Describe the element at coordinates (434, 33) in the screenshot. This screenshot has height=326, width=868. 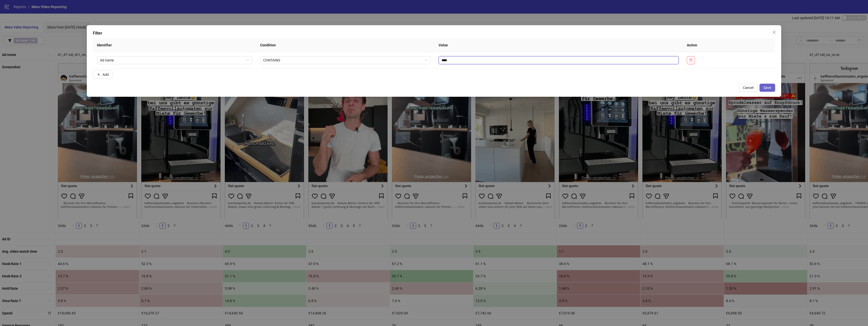
I see `div: Filter` at that location.